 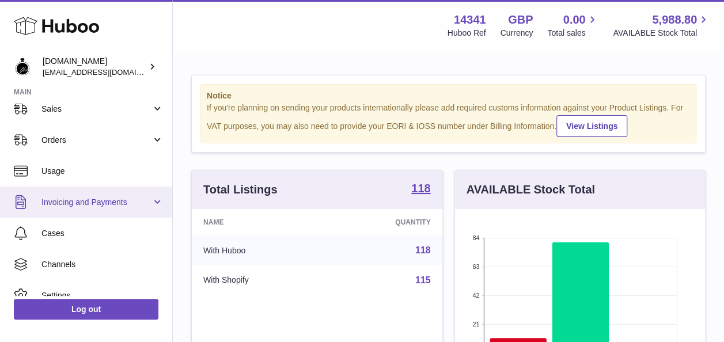 What do you see at coordinates (476, 267) in the screenshot?
I see `text: 63` at bounding box center [476, 267].